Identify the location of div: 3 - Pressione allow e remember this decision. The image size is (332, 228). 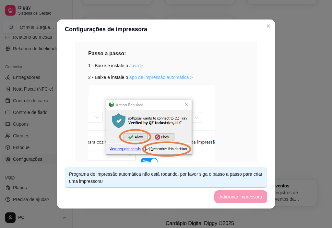
(166, 135).